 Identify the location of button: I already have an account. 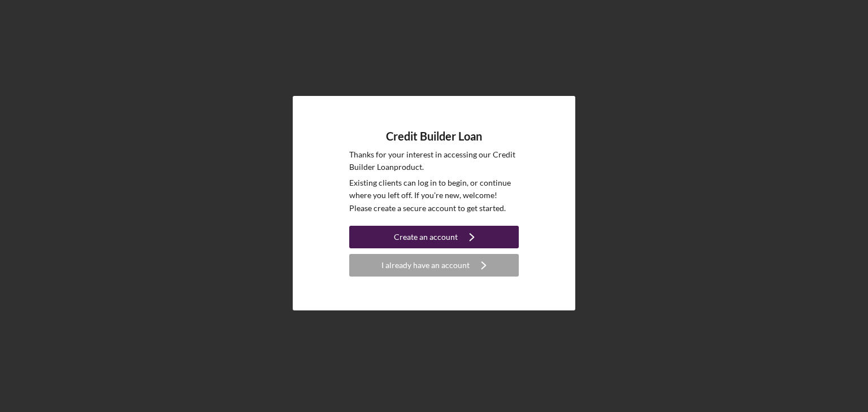
(434, 265).